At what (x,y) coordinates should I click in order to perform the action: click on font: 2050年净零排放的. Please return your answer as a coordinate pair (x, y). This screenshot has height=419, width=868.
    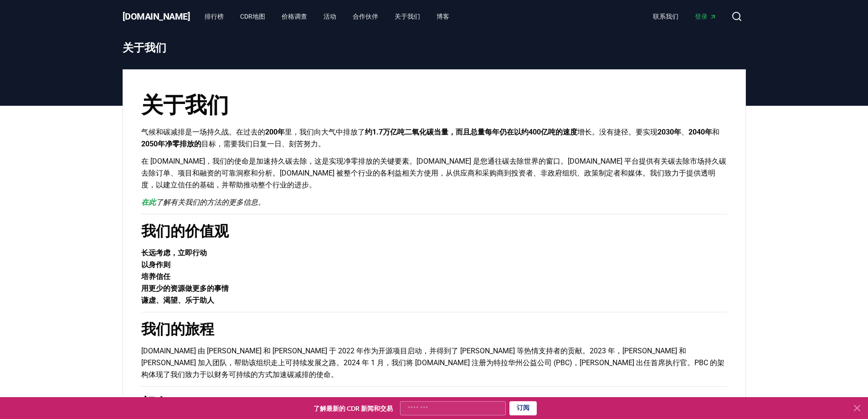
    Looking at the image, I should click on (171, 144).